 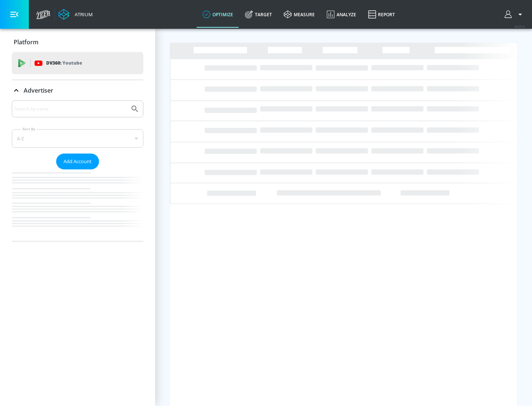 I want to click on a: measure, so click(x=299, y=14).